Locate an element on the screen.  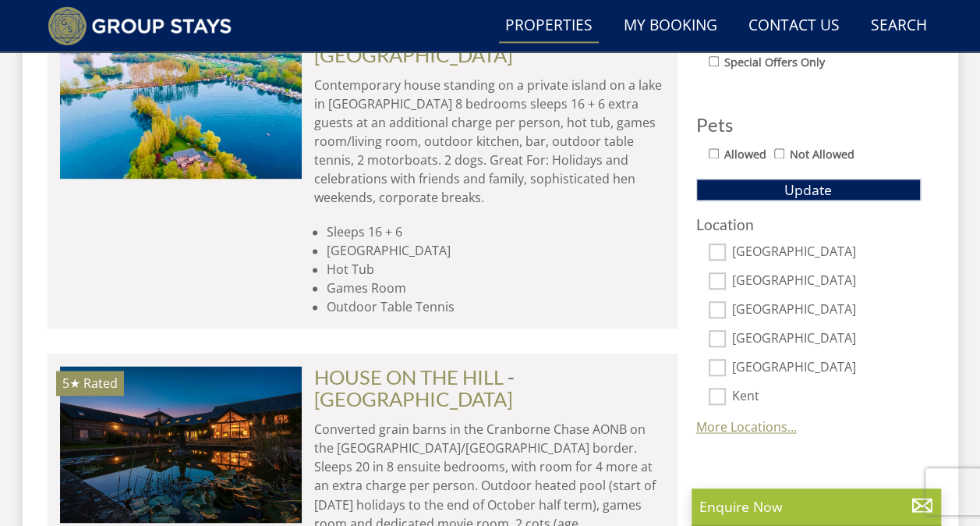
a: 5★ Rated is located at coordinates (181, 443).